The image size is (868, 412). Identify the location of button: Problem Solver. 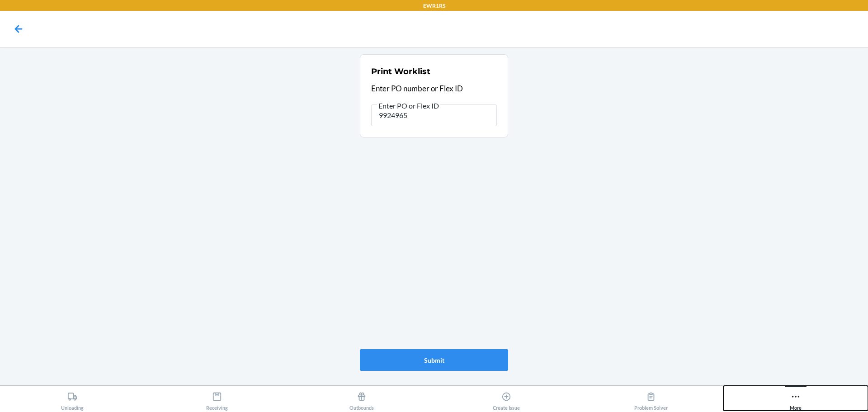
(651, 398).